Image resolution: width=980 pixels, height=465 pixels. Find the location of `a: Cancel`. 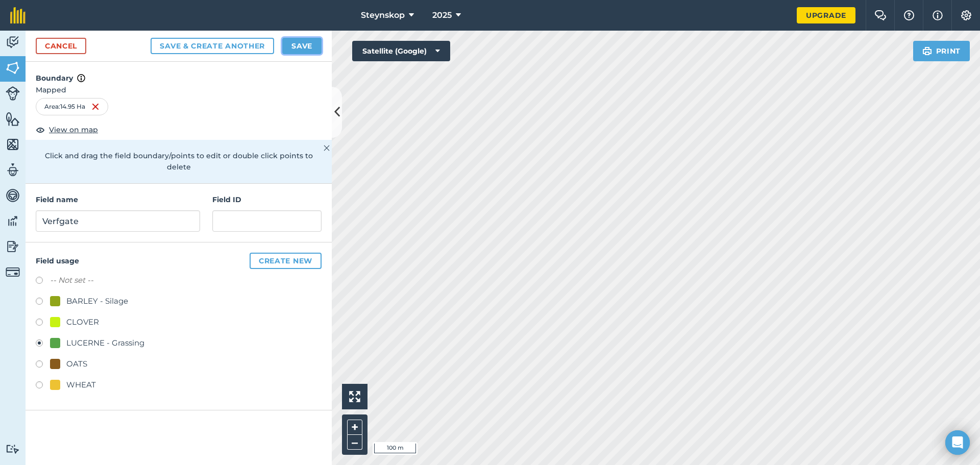

a: Cancel is located at coordinates (60, 46).